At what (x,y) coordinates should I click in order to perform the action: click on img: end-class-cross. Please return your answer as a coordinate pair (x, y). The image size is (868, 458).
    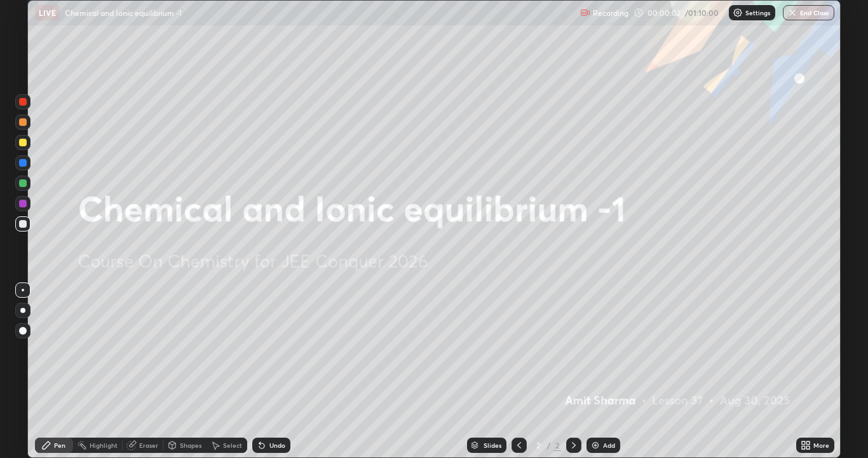
    Looking at the image, I should click on (793, 13).